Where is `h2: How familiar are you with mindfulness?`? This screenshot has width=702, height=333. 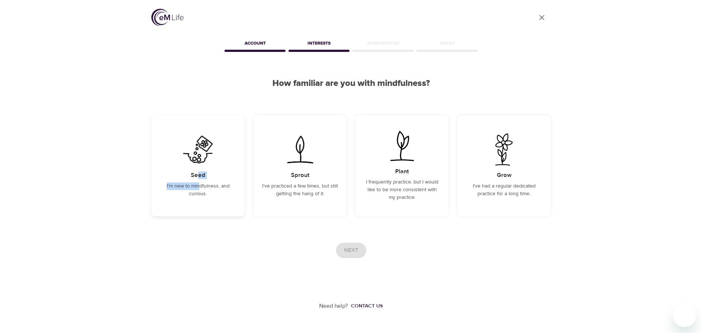 h2: How familiar are you with mindfulness? is located at coordinates (351, 83).